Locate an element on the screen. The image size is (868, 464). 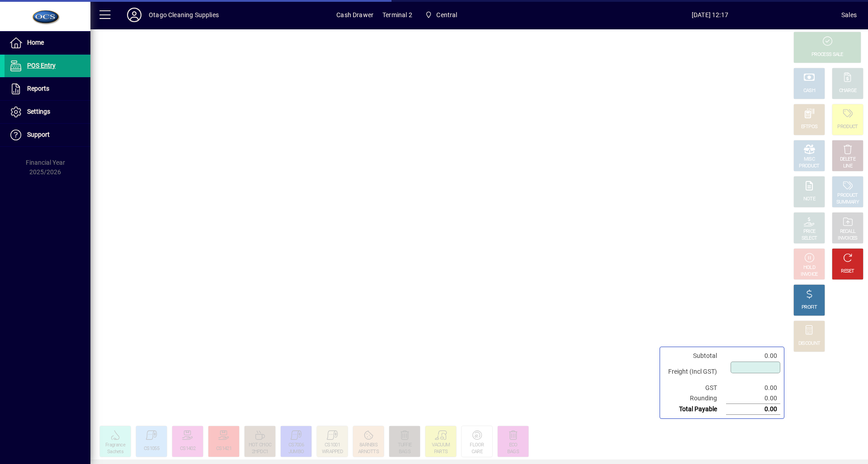
div: RECALL is located at coordinates (847, 232).